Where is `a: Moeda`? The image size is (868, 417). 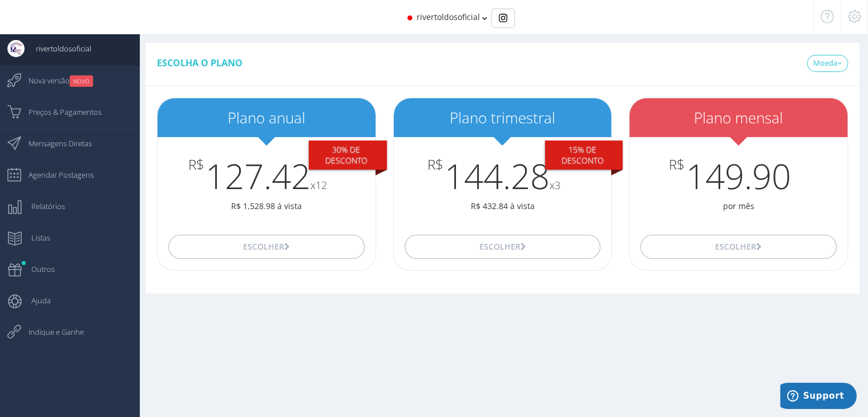 a: Moeda is located at coordinates (828, 64).